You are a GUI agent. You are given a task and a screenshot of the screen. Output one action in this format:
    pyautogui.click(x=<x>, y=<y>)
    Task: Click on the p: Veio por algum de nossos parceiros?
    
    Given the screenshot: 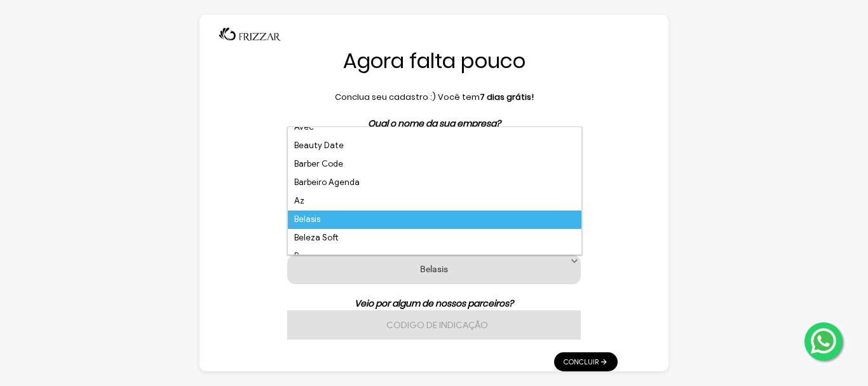 What is the action you would take?
    pyautogui.click(x=434, y=303)
    